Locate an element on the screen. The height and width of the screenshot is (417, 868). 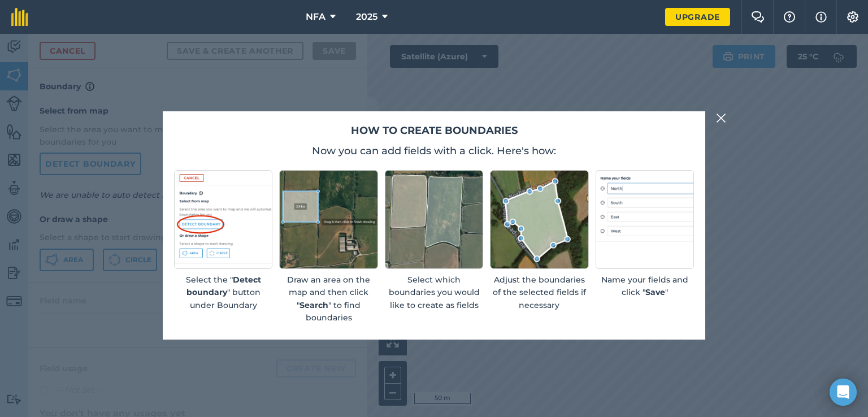
img: fieldmargin Logo is located at coordinates (20, 17).